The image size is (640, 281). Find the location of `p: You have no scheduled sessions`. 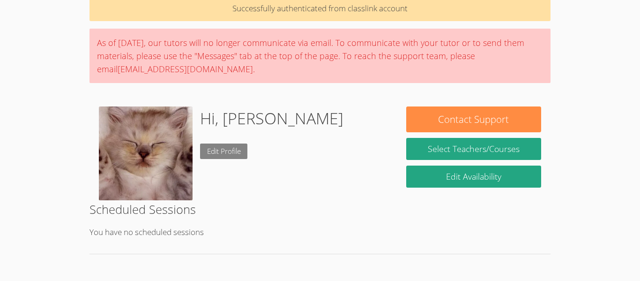

p: You have no scheduled sessions is located at coordinates (320, 232).